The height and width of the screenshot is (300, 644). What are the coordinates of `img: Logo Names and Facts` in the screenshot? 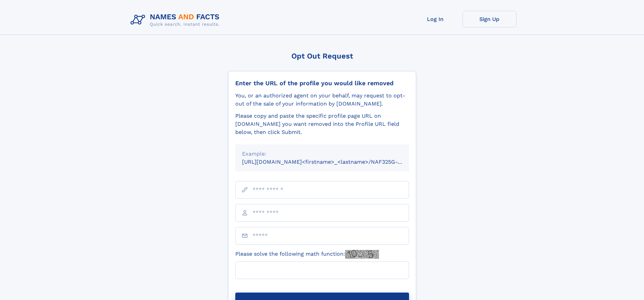 It's located at (177, 20).